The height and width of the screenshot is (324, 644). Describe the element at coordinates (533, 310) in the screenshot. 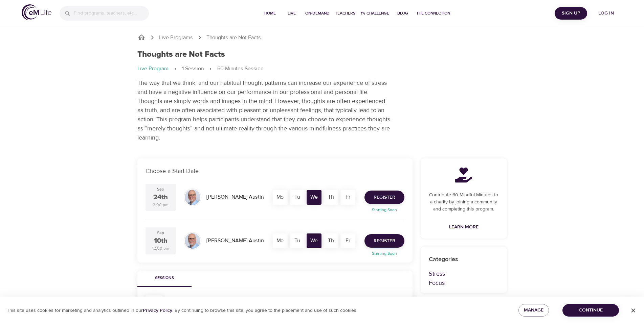

I see `button: Manage` at that location.